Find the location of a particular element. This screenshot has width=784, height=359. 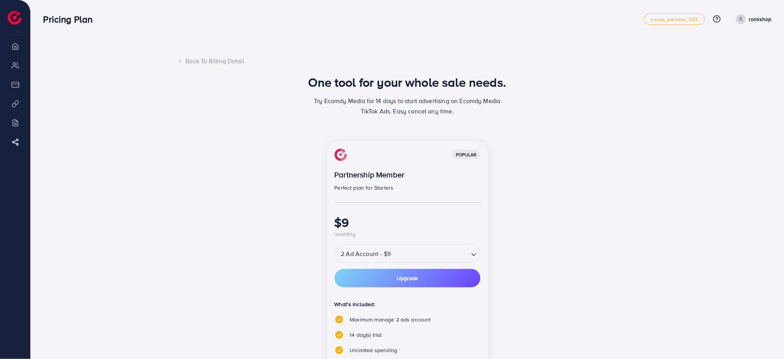

span: 2 Ad Account - $9 is located at coordinates (366, 254).